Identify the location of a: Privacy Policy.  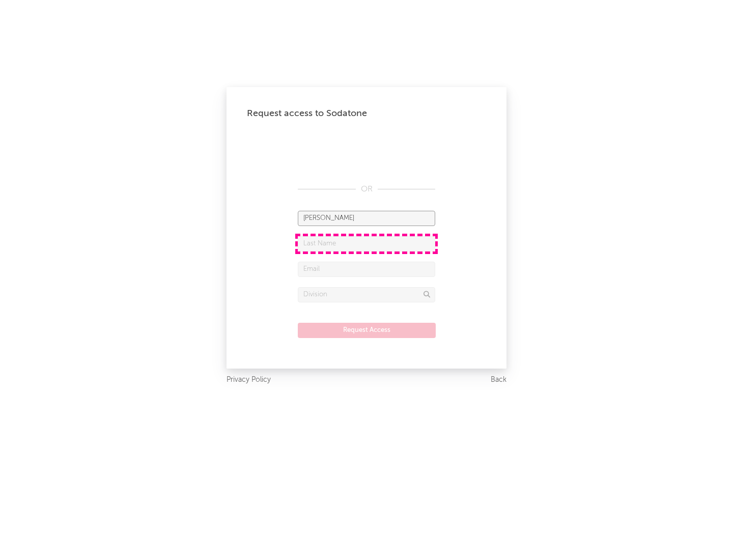
(249, 380).